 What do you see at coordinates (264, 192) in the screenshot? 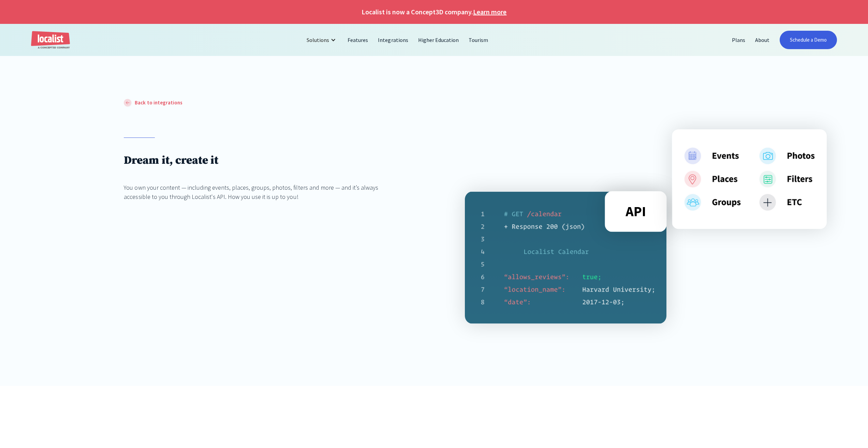
I see `div: You own your content — including events, places, groups, photos, filters and more — and it’s alwa...` at bounding box center [264, 192].